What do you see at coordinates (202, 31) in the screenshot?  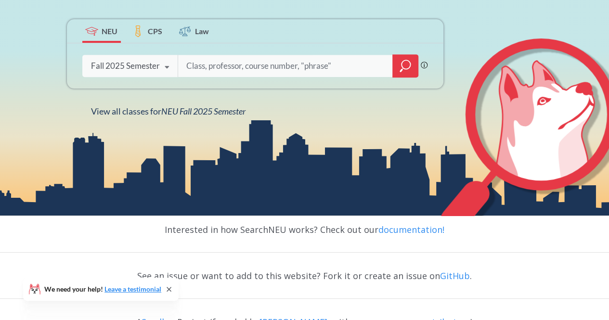 I see `span: Law` at bounding box center [202, 31].